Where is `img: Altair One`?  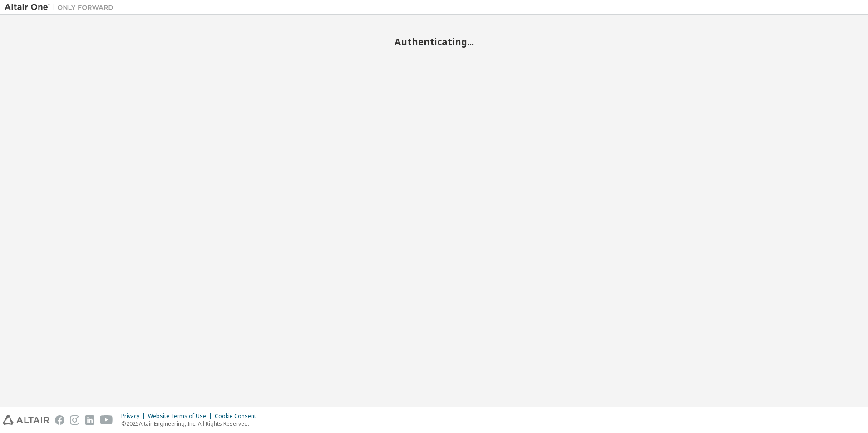
img: Altair One is located at coordinates (61, 7).